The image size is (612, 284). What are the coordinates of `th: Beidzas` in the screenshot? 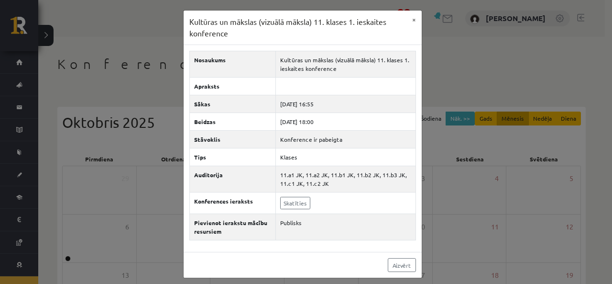 It's located at (233, 122).